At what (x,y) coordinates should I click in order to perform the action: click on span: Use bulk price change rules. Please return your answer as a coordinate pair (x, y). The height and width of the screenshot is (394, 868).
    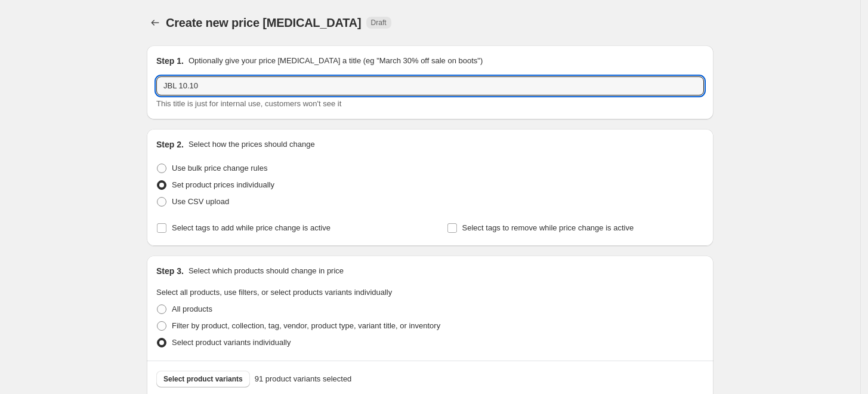
    Looking at the image, I should click on (220, 168).